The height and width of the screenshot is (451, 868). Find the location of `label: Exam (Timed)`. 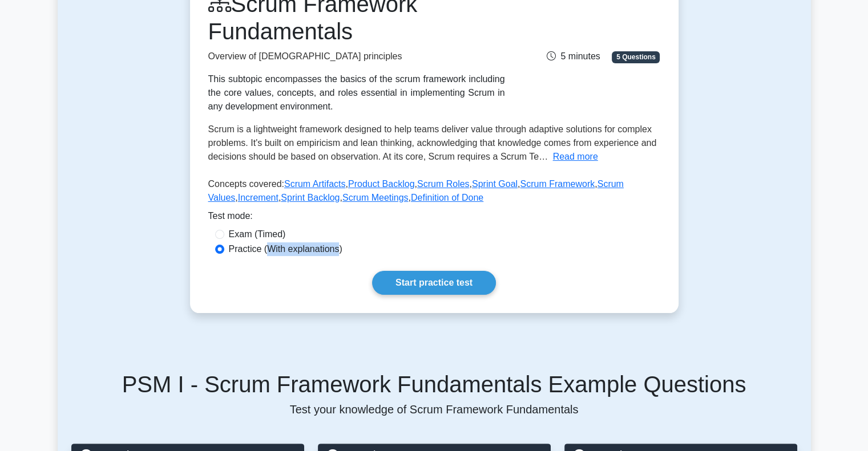

label: Exam (Timed) is located at coordinates (258, 234).